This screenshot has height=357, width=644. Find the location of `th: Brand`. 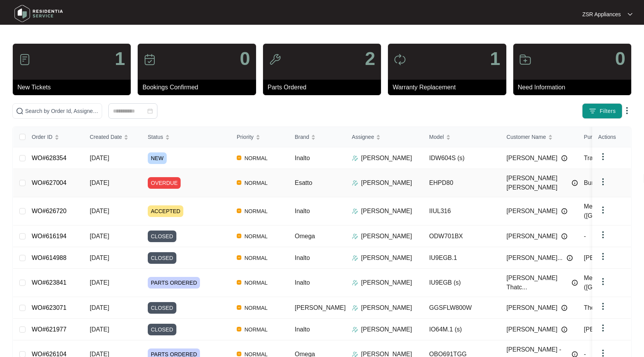

th: Brand is located at coordinates (317, 137).